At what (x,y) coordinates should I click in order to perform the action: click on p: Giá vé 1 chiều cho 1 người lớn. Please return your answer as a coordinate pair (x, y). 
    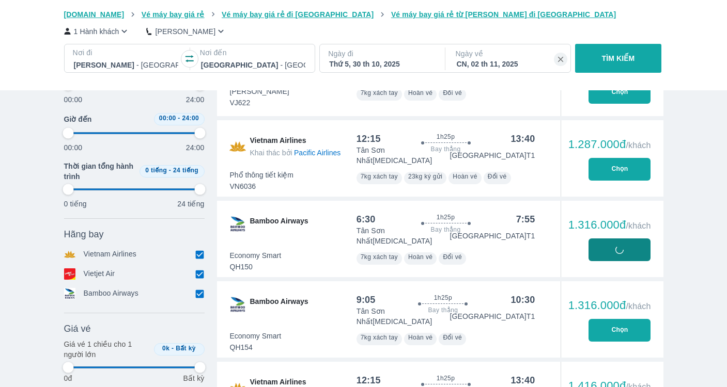
    Looking at the image, I should click on (107, 350).